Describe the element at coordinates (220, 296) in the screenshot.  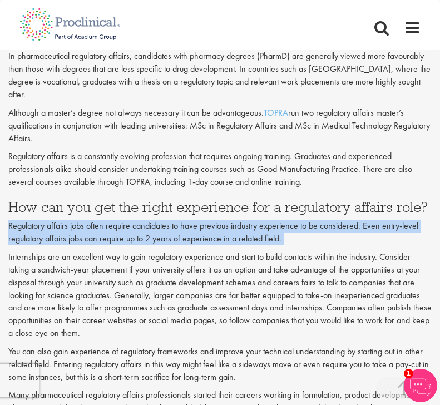
I see `p: Internships are an excellent way to gain regulatory experience and start to build contacts within...` at that location.